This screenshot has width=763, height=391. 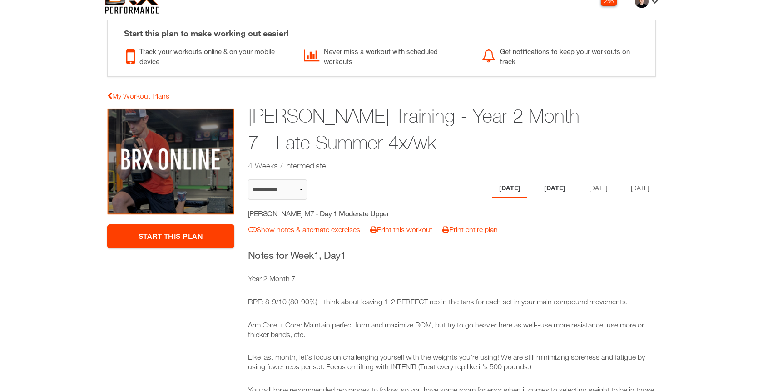 I want to click on a: My Workout Plans, so click(x=138, y=96).